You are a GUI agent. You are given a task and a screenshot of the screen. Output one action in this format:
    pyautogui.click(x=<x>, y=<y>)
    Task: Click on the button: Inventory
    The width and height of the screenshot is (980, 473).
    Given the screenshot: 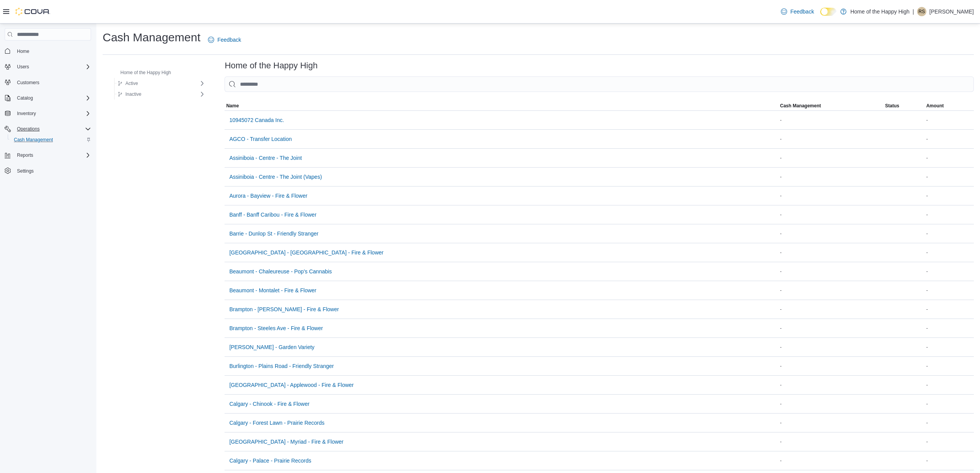 What is the action you would take?
    pyautogui.click(x=48, y=114)
    